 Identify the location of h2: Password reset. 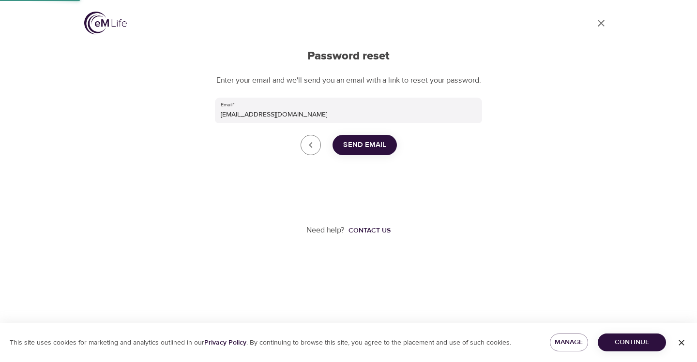
(348, 56).